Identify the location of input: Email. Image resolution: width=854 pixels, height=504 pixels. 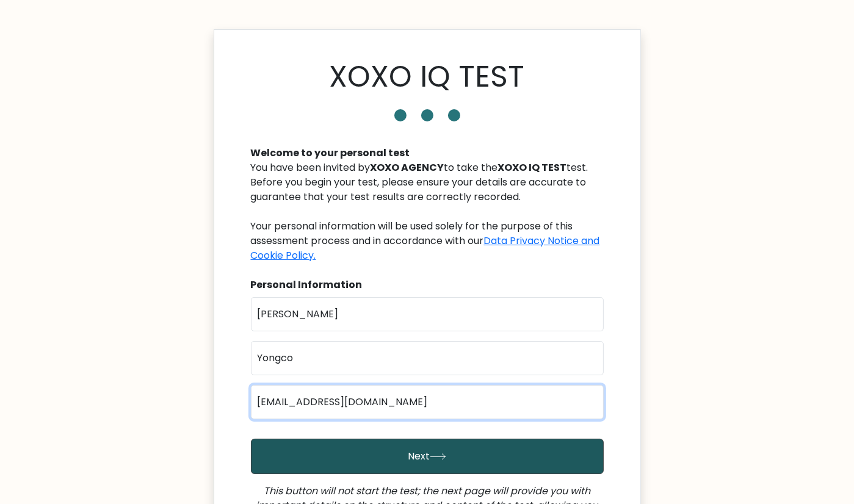
(427, 402).